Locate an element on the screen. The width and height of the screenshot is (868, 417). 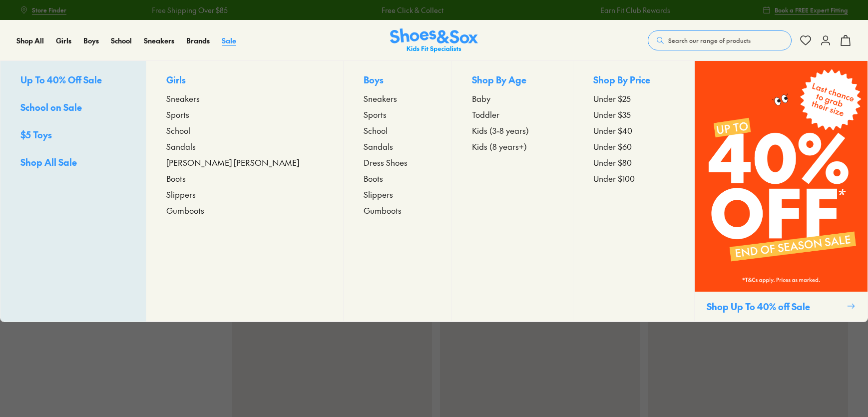
a: Shop All is located at coordinates (30, 40).